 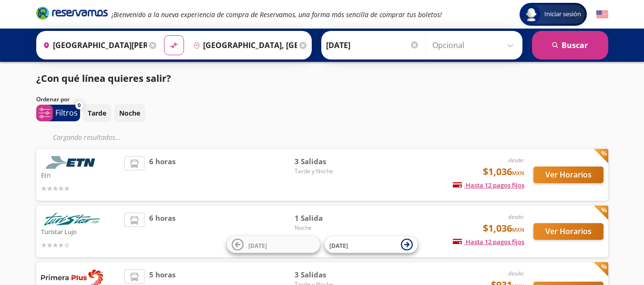 I want to click on em: Cargando resultados ..., so click(x=87, y=137).